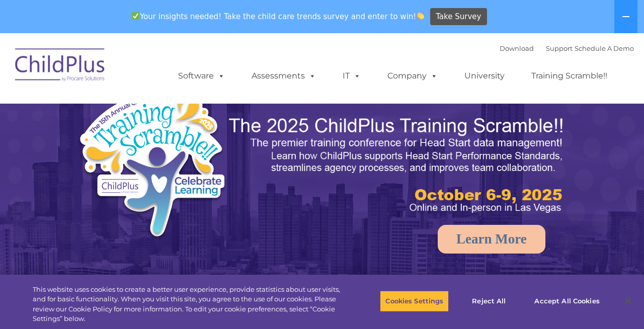 The height and width of the screenshot is (329, 644). I want to click on a: Company, so click(413, 76).